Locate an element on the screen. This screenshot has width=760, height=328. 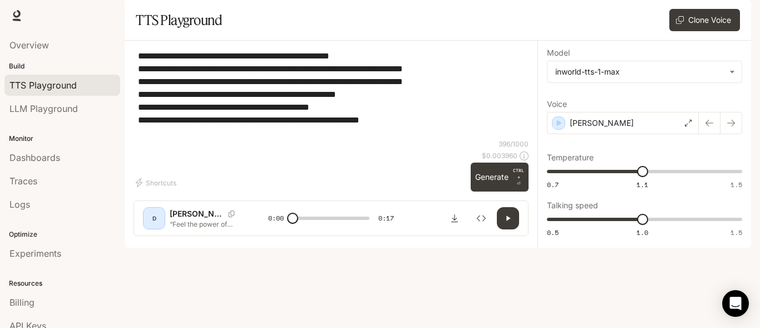
h1: TTS Playground is located at coordinates (179, 20).